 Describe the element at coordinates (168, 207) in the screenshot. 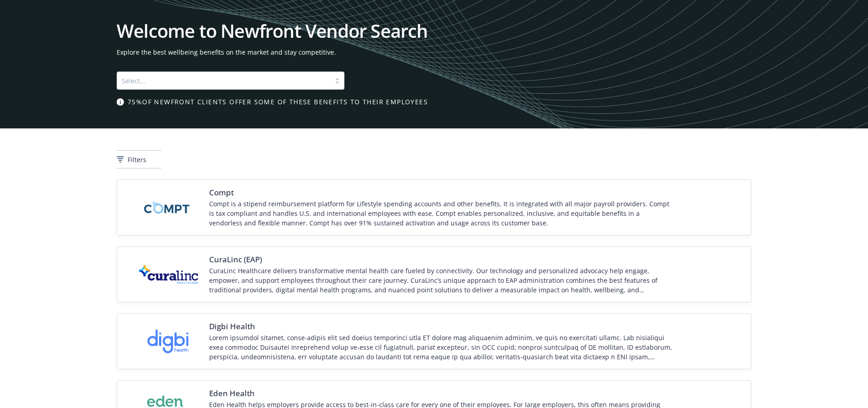

I see `img: Vendor logo for Compt` at that location.